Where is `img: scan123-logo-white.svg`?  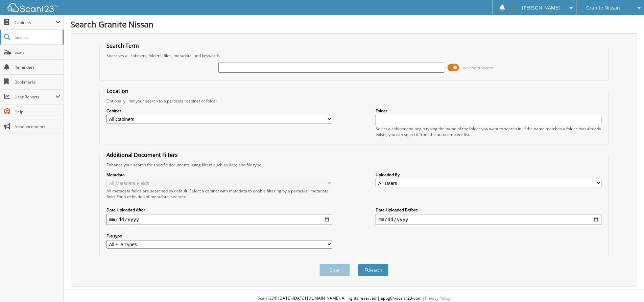
img: scan123-logo-white.svg is located at coordinates (32, 8).